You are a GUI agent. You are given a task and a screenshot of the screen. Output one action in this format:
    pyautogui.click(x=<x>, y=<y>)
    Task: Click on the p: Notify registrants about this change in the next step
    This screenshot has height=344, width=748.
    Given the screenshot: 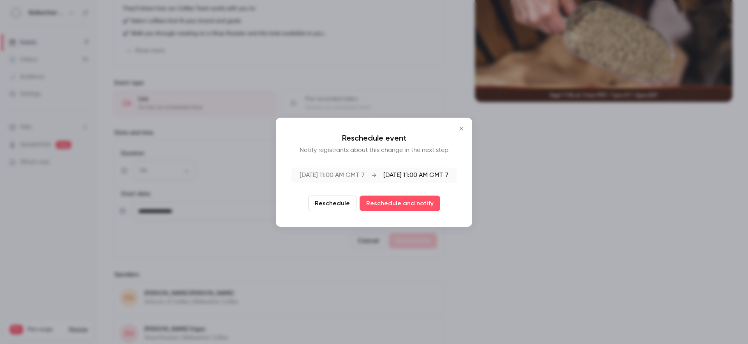 What is the action you would take?
    pyautogui.click(x=374, y=150)
    